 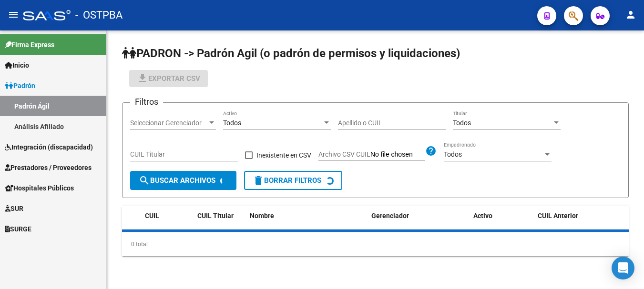 What do you see at coordinates (630, 14) in the screenshot?
I see `mat-icon: person` at bounding box center [630, 14].